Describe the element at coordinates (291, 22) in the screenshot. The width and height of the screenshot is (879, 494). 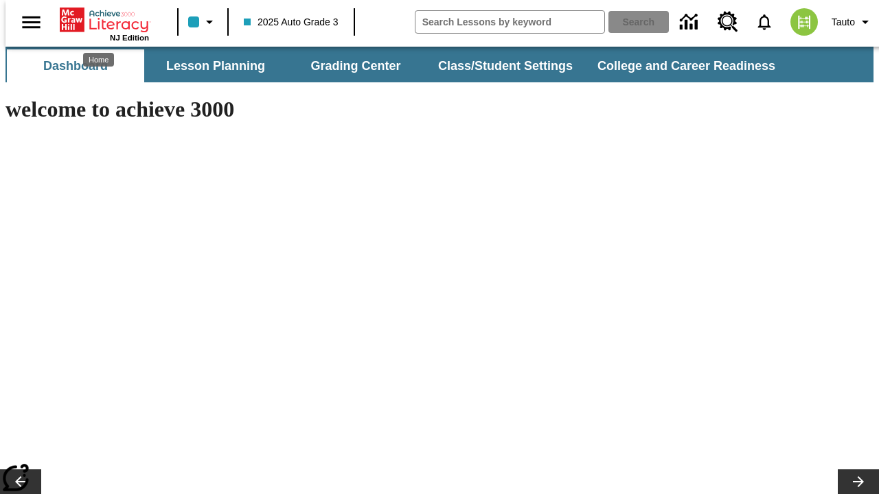
I see `span: 2025 Auto Grade 3` at that location.